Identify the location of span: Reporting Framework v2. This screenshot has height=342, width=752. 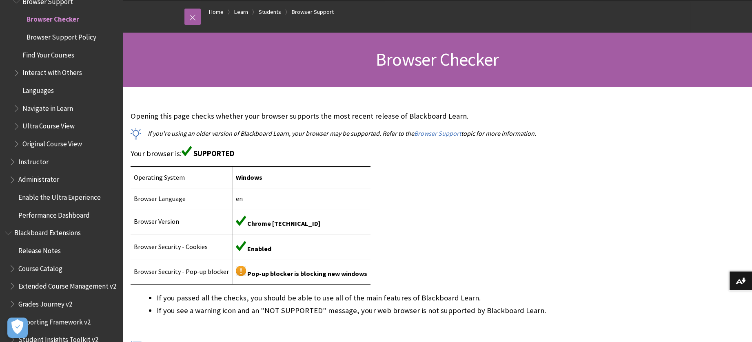
(54, 321).